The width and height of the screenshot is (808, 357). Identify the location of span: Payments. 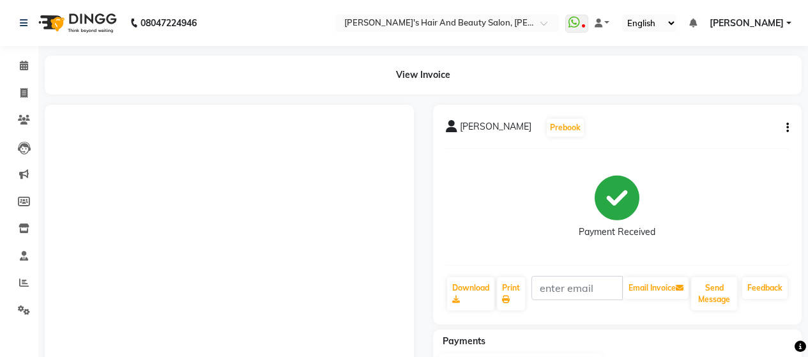
(464, 341).